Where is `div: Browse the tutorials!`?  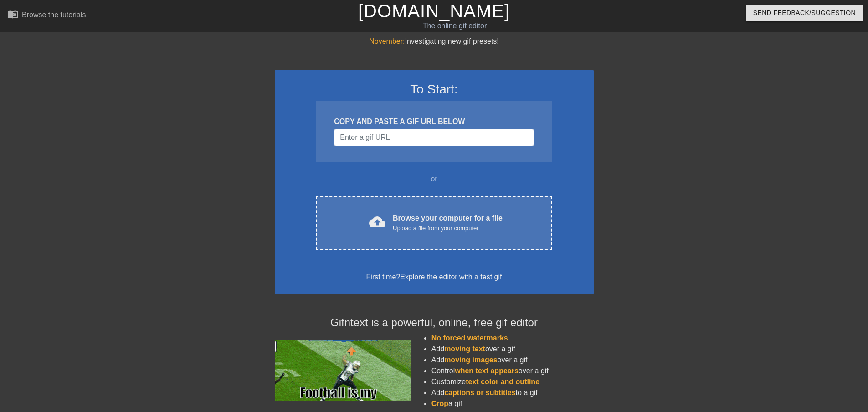
div: Browse the tutorials! is located at coordinates (55, 15).